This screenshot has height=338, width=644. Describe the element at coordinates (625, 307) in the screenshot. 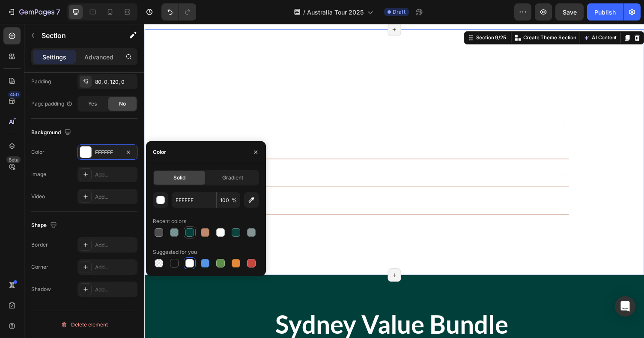

I see `div: Open Intercom Messenger` at that location.